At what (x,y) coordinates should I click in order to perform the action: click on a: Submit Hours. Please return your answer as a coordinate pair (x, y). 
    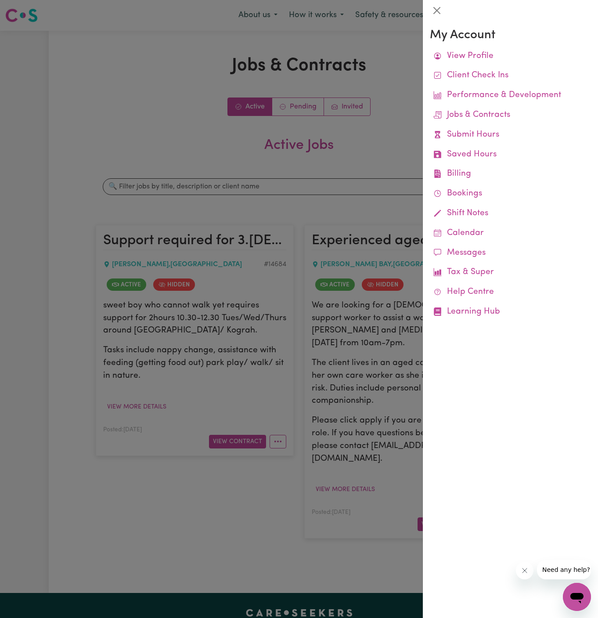
    Looking at the image, I should click on (510, 135).